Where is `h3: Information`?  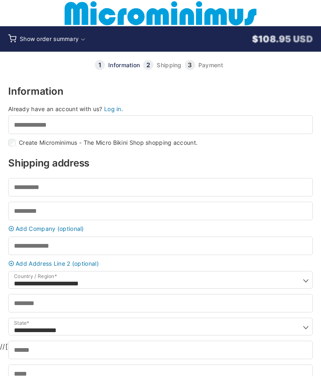
h3: Information is located at coordinates (160, 91).